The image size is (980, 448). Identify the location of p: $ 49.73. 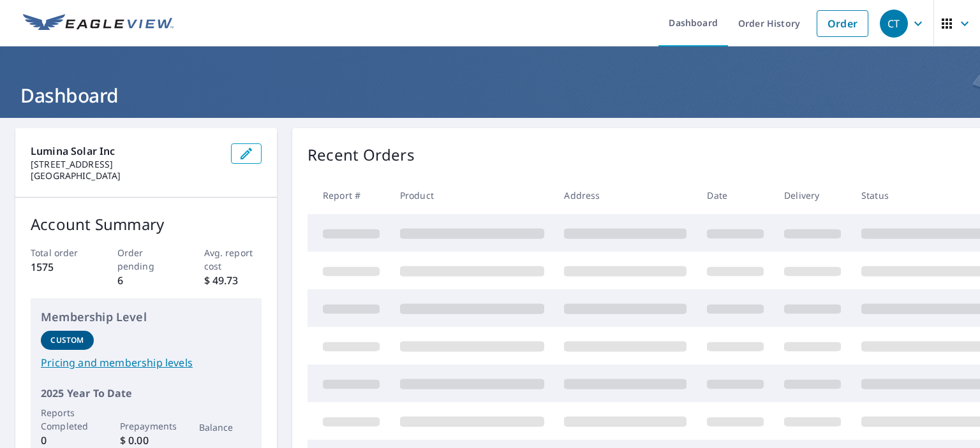
(233, 280).